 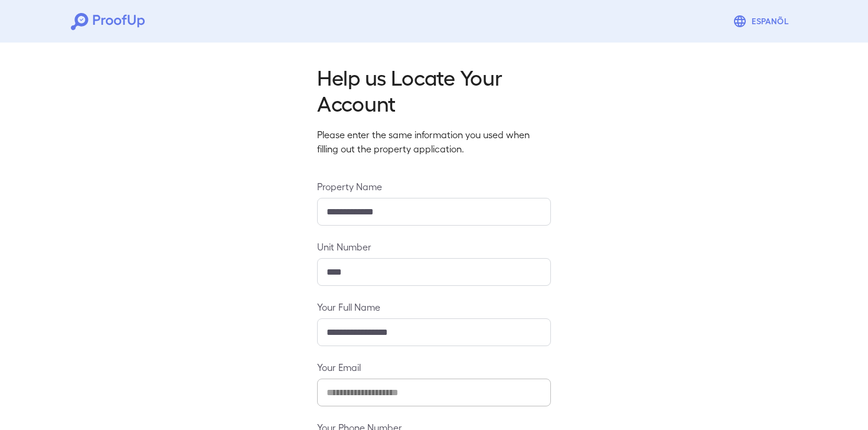 I want to click on label: Your Full Name, so click(x=434, y=307).